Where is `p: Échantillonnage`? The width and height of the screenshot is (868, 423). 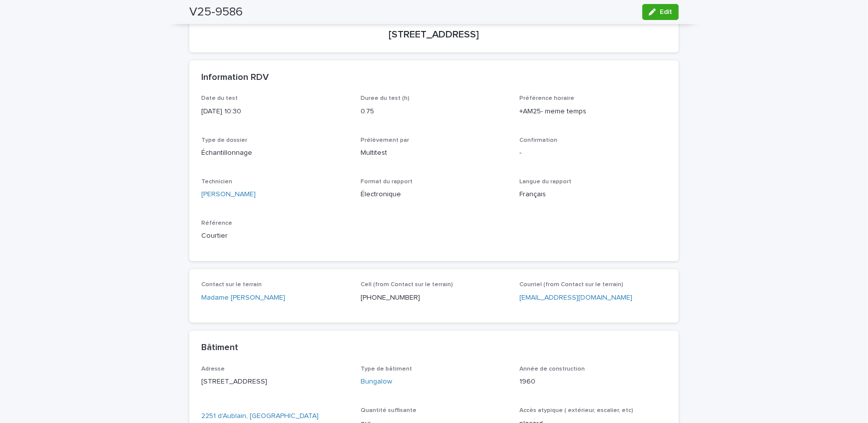
p: Échantillonnage is located at coordinates (275, 153).